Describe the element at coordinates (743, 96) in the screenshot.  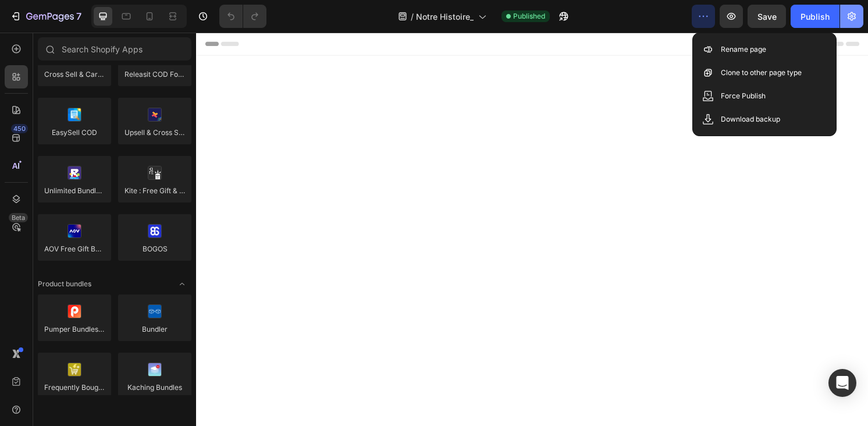
I see `p: Force Publish` at that location.